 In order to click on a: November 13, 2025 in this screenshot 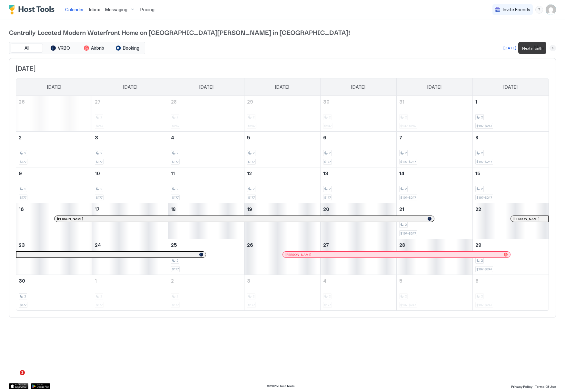, I will do `click(358, 173)`.